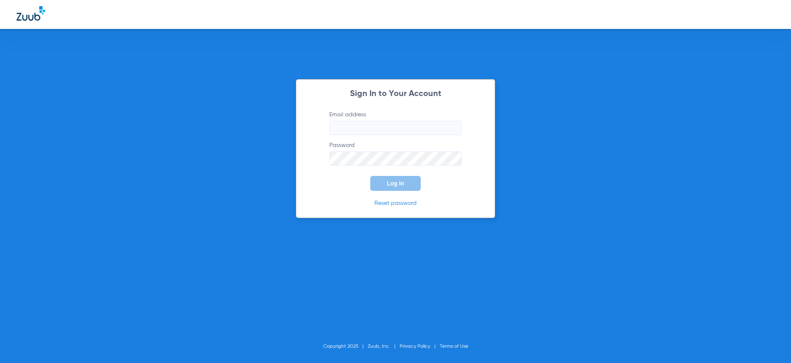 This screenshot has height=363, width=791. Describe the element at coordinates (395, 183) in the screenshot. I see `button: Log In` at that location.